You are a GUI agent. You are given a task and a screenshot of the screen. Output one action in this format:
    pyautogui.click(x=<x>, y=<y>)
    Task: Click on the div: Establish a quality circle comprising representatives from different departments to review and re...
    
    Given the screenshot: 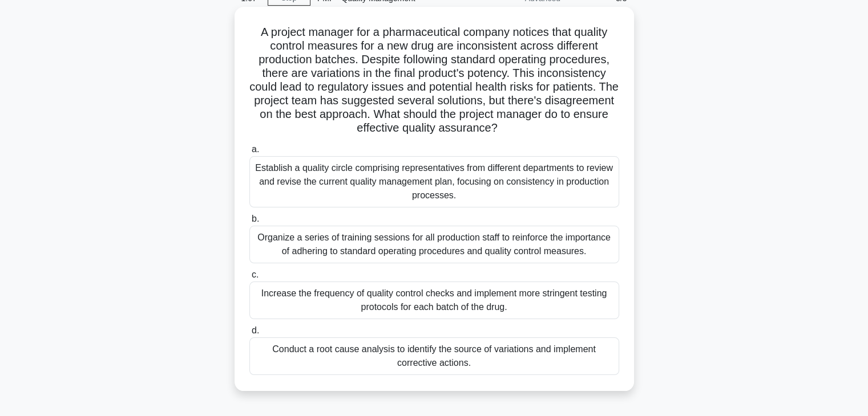 What is the action you would take?
    pyautogui.click(x=434, y=182)
    